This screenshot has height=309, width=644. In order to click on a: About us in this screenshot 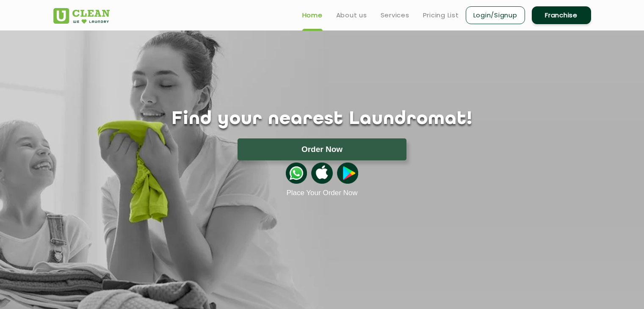, I will do `click(351, 16)`.